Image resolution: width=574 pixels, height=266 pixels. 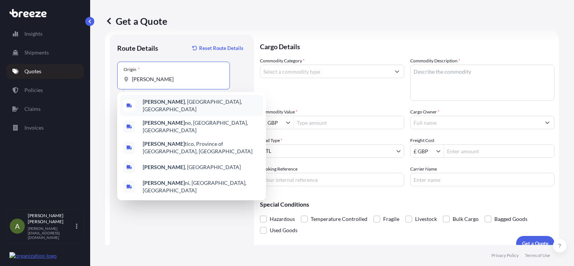 I want to click on p: Terms of Use, so click(x=537, y=255).